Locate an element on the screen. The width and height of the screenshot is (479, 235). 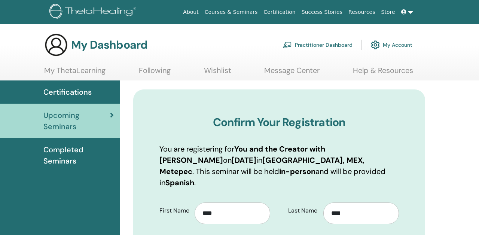
a: Resources is located at coordinates (362, 12).